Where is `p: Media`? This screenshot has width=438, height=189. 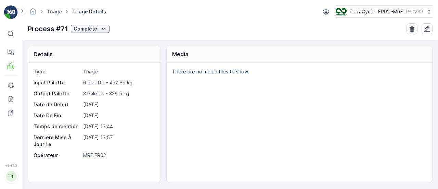 p: Media is located at coordinates (181, 54).